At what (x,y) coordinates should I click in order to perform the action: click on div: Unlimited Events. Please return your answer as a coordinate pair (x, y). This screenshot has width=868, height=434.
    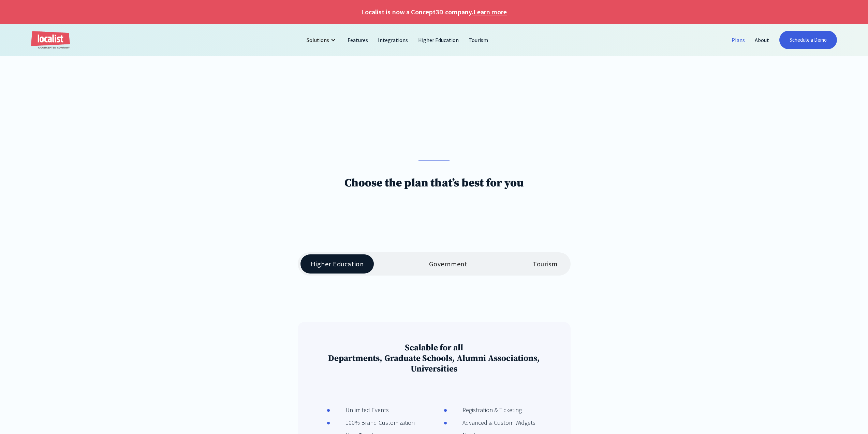
    Looking at the image, I should click on (360, 409).